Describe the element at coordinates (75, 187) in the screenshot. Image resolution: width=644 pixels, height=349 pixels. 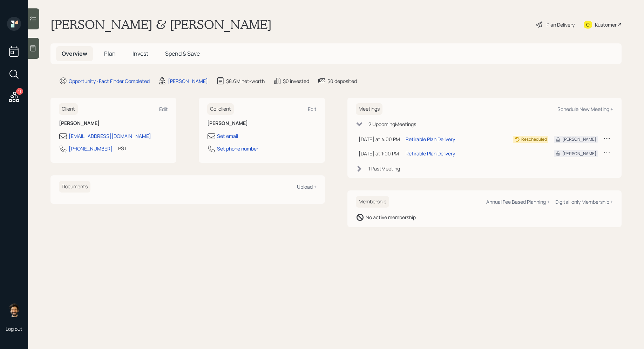
I see `h6: Documents` at that location.